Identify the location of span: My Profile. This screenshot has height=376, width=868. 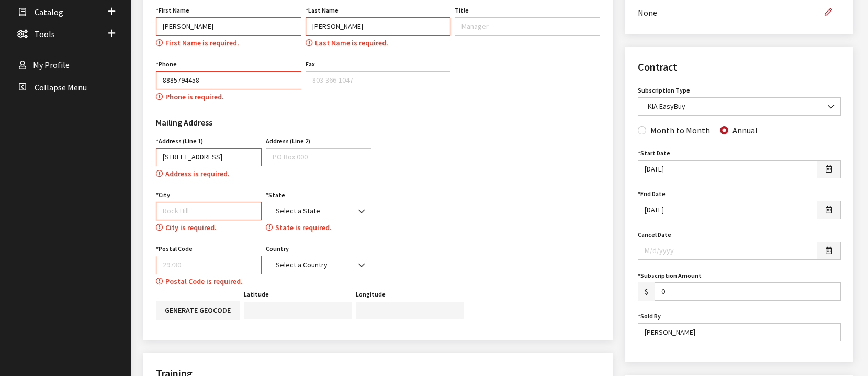
(51, 65).